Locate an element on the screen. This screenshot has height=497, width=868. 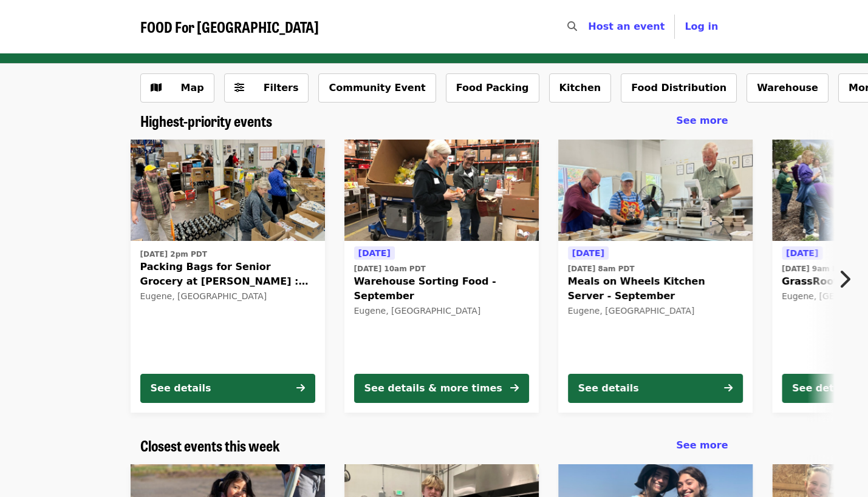
button: See details & more times is located at coordinates (442, 389).